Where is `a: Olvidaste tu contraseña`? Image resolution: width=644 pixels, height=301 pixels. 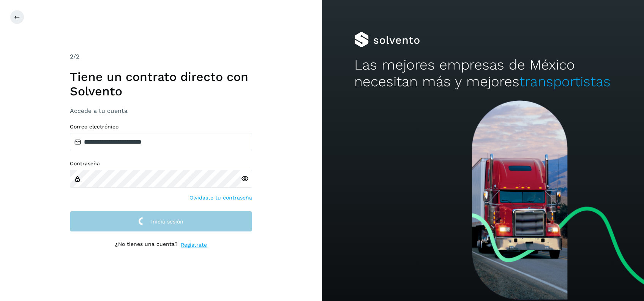 a: Olvidaste tu contraseña is located at coordinates (221, 198).